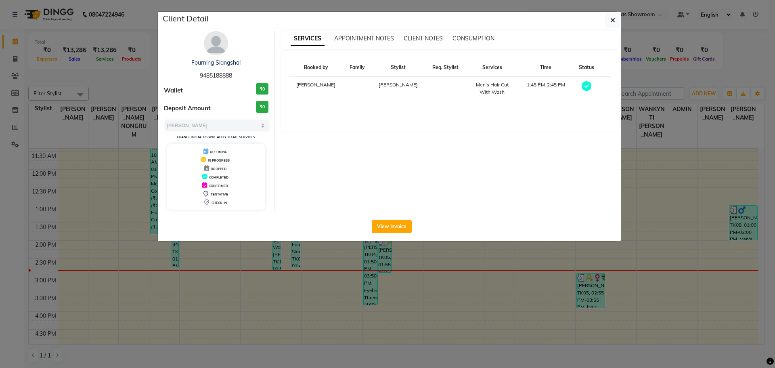  What do you see at coordinates (423, 38) in the screenshot?
I see `span: CLIENT NOTES` at bounding box center [423, 38].